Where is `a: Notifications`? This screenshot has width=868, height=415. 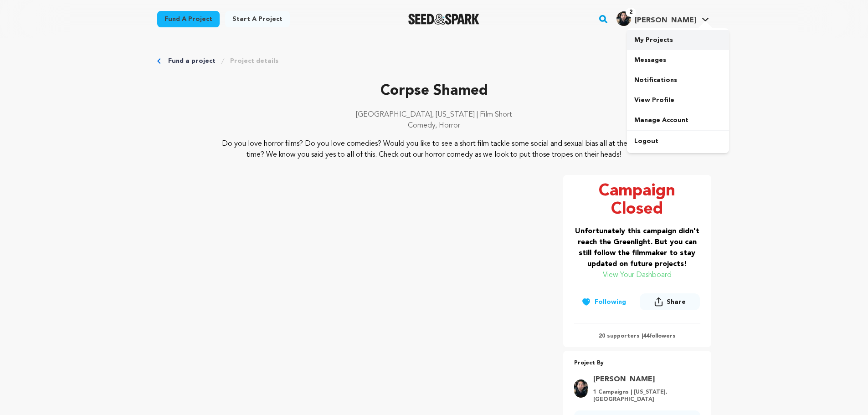 a: Notifications is located at coordinates (678, 80).